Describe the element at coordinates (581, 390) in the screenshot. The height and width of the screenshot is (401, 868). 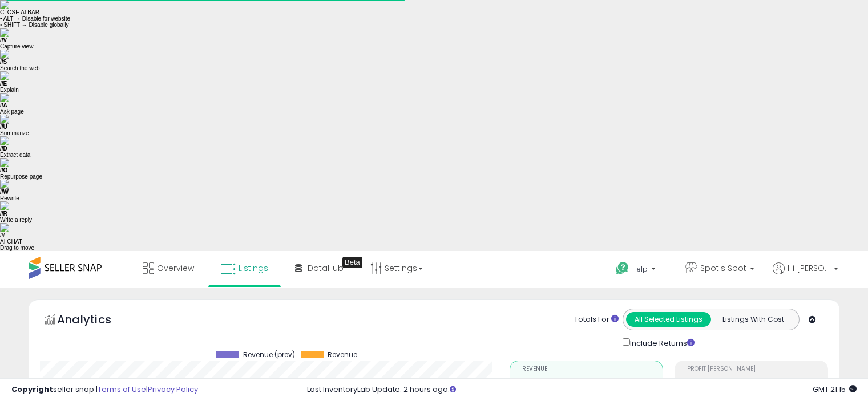
I see `div: Last InventoryLab Update: 2 hours ago.` at that location.